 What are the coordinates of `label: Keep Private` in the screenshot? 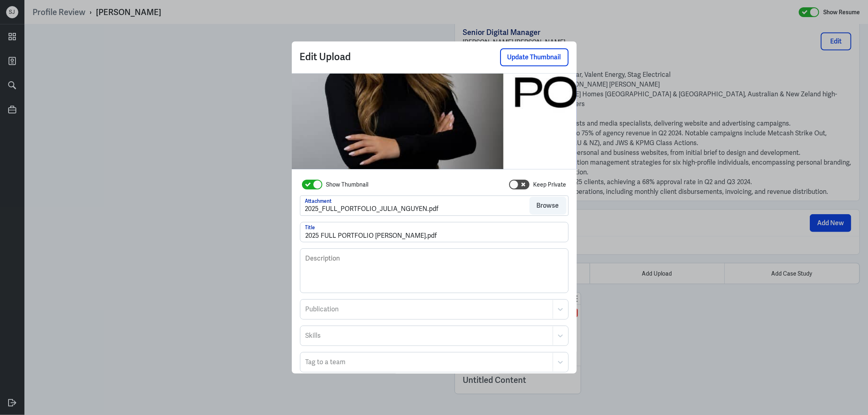 It's located at (550, 185).